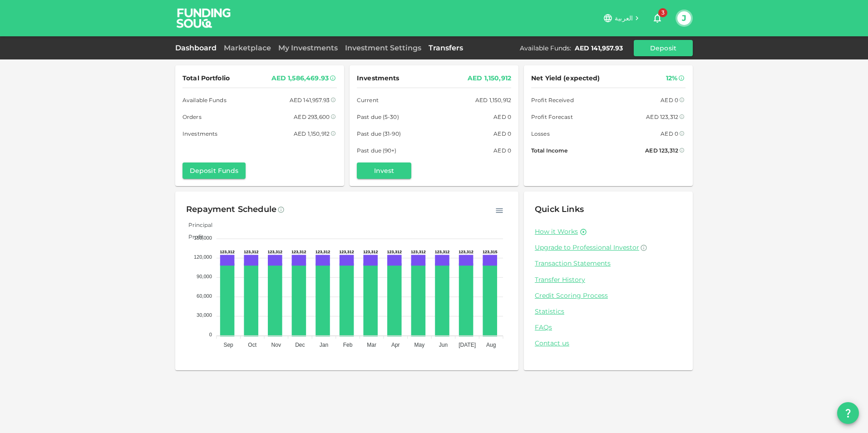 This screenshot has width=868, height=433. What do you see at coordinates (203, 257) in the screenshot?
I see `tspan: 120,000` at bounding box center [203, 257].